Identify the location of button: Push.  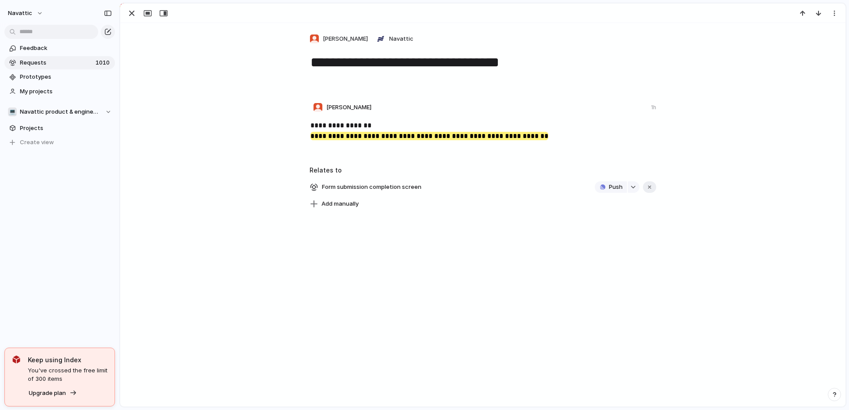
(610, 187).